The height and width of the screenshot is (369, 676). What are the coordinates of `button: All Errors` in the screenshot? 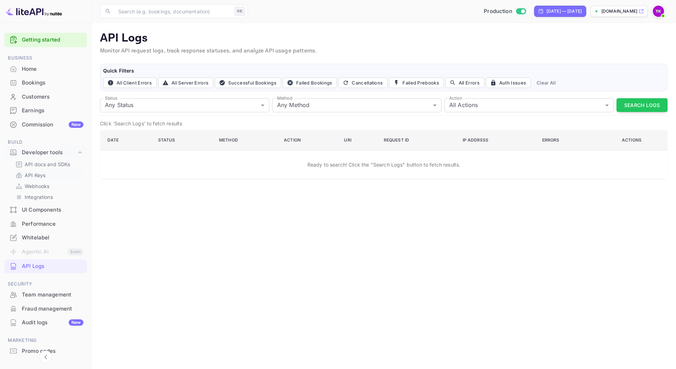 It's located at (465, 83).